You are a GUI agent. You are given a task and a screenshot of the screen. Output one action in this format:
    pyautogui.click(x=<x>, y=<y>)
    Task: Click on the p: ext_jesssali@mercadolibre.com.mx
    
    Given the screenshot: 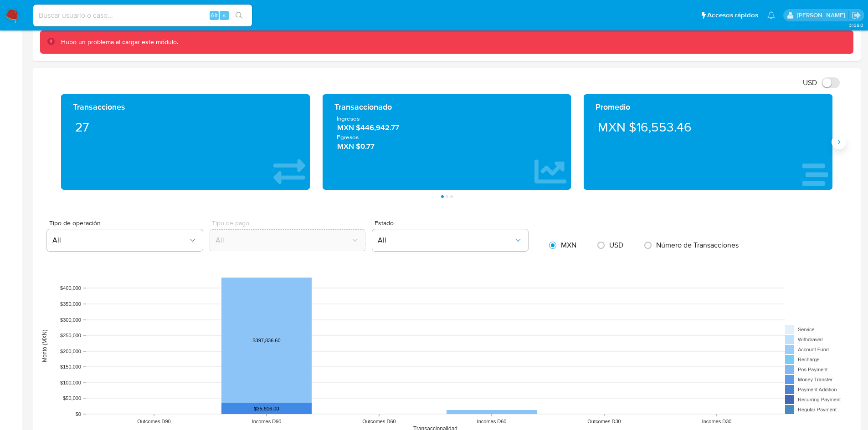 What is the action you would take?
    pyautogui.click(x=822, y=15)
    